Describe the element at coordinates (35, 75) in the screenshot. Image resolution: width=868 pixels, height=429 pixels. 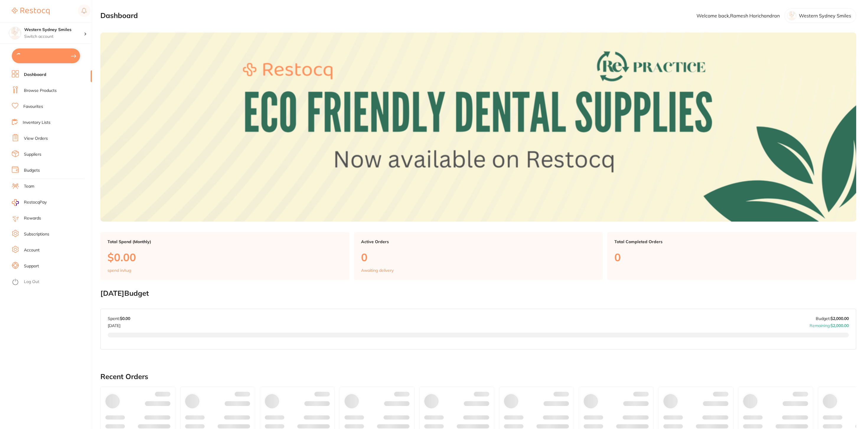
I see `a: Dashboard` at that location.